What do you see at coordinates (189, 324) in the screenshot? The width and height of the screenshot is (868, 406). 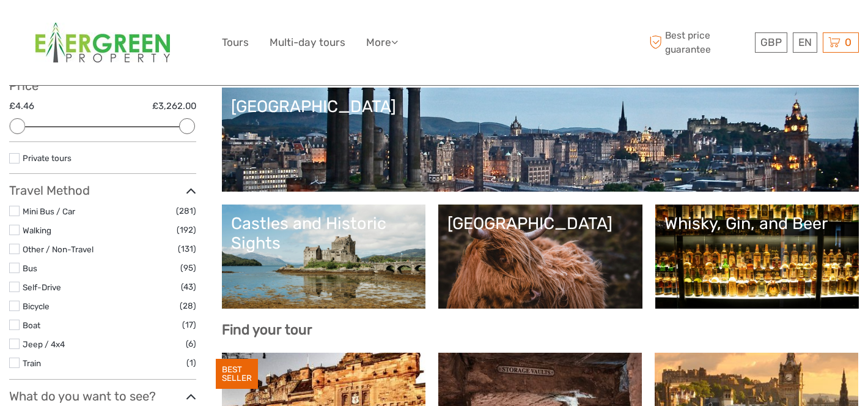 I see `span: (17)` at bounding box center [189, 324].